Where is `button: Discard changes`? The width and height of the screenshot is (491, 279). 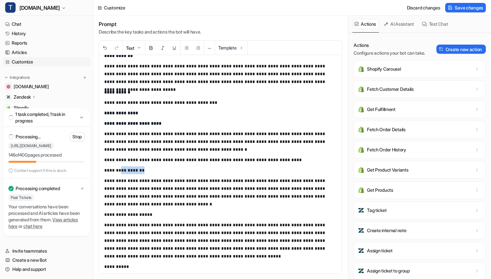 button: Discard changes is located at coordinates (424, 7).